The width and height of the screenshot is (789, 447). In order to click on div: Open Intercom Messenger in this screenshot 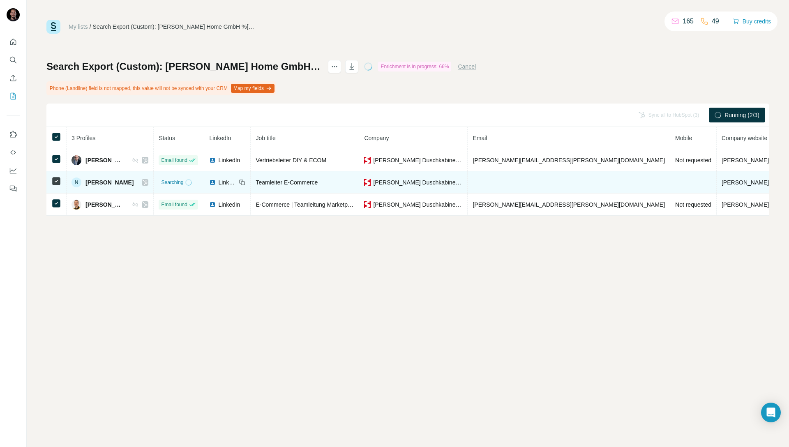, I will do `click(771, 412)`.